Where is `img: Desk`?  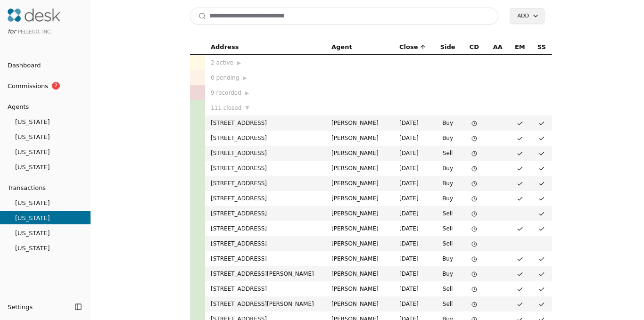
img: Desk is located at coordinates (34, 15).